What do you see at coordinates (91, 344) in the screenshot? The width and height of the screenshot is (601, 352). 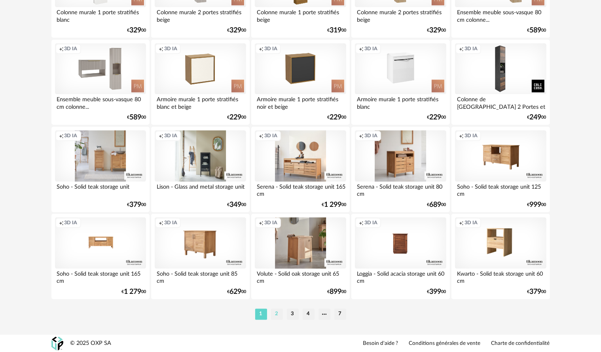 I see `div: © 2025 OXP SA` at bounding box center [91, 344].